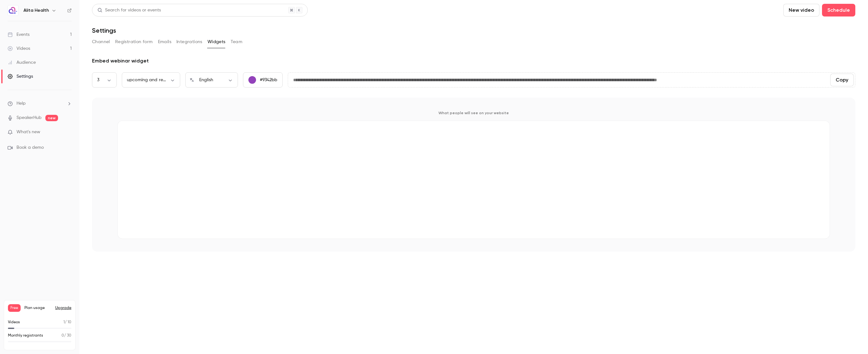 This screenshot has width=868, height=354. Describe the element at coordinates (36, 10) in the screenshot. I see `h6: Alita Health` at that location.